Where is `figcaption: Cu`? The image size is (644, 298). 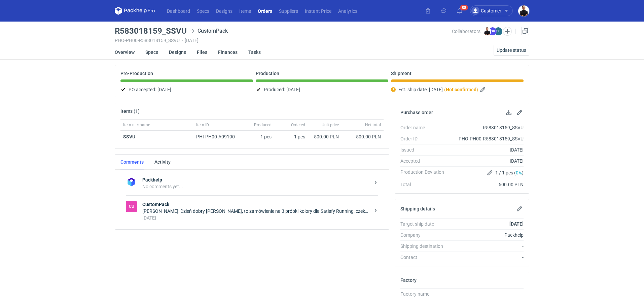
figcaption: Cu is located at coordinates (132, 207).